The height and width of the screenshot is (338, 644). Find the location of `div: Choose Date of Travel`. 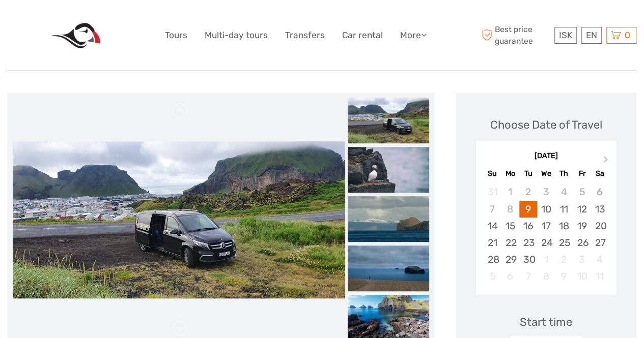

div: Choose Date of Travel is located at coordinates (546, 125).